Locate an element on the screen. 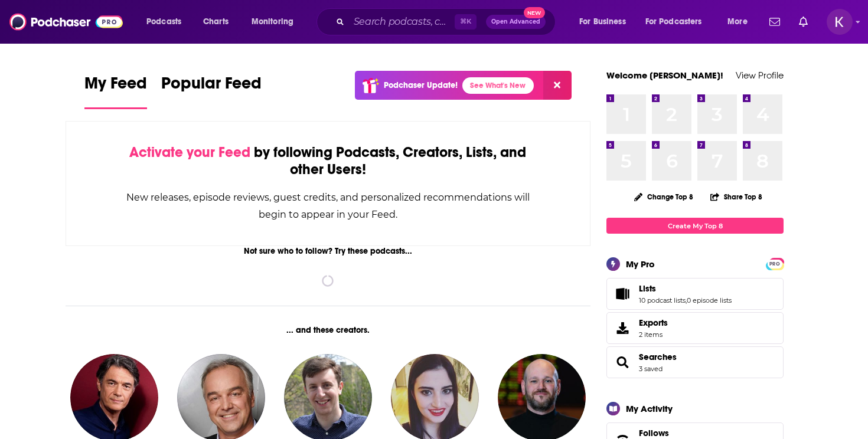  span: Activate your Feed is located at coordinates (189, 152).